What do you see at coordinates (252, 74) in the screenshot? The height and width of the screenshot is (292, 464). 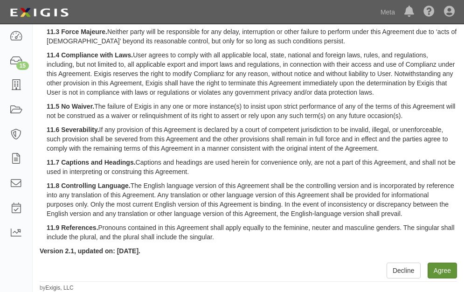 I see `p: User agrees to comply with all applicable local, state, national and foreign laws, rules, and reg...` at bounding box center [252, 74].